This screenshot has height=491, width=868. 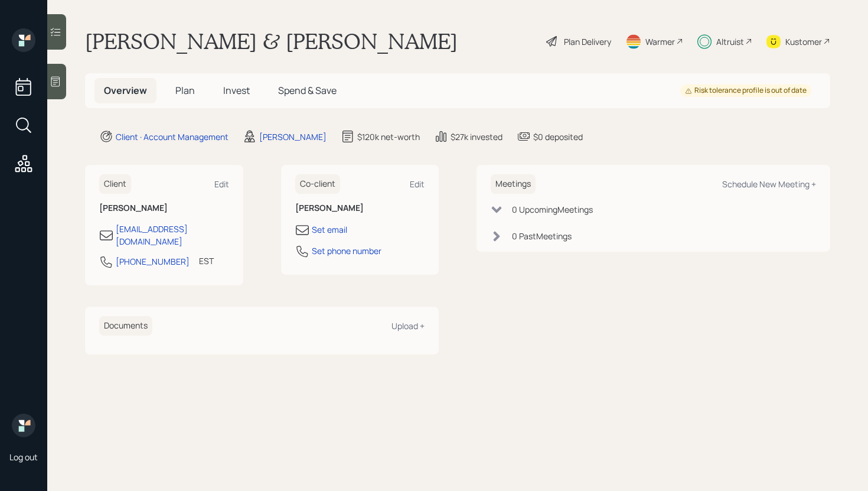 What do you see at coordinates (330, 229) in the screenshot?
I see `div: Set email` at bounding box center [330, 229].